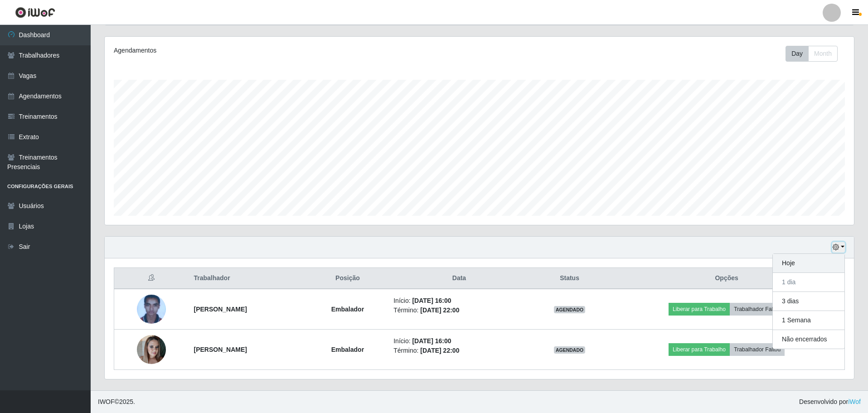 The image size is (868, 413). Describe the element at coordinates (151, 310) in the screenshot. I see `img: 1673386012464.jpeg` at that location.